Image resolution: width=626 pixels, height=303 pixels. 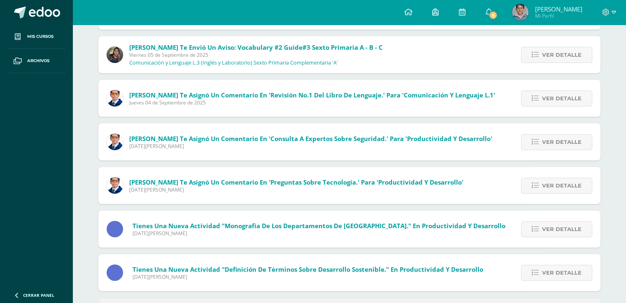 What do you see at coordinates (312, 102) in the screenshot?
I see `span: Jueves 04 de Septiembre de 2025` at bounding box center [312, 102].